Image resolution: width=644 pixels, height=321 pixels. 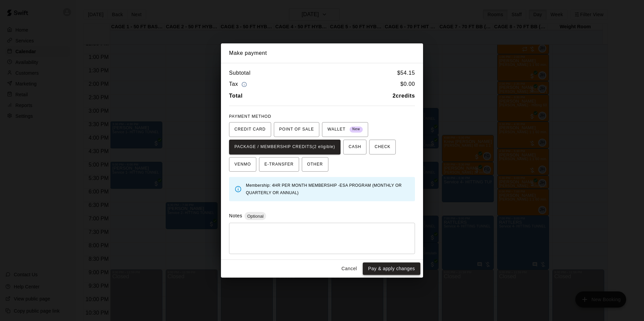 What do you see at coordinates (255, 216) in the screenshot?
I see `span: Optional` at bounding box center [255, 216].